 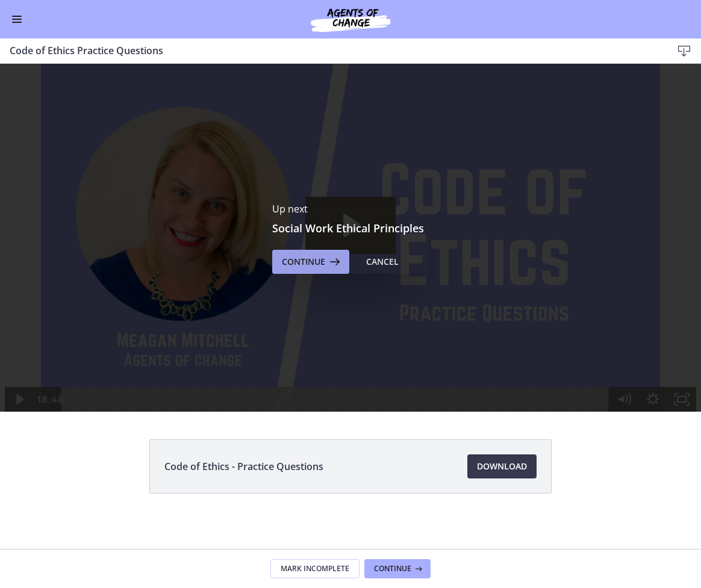 I want to click on a: Download, so click(x=502, y=467).